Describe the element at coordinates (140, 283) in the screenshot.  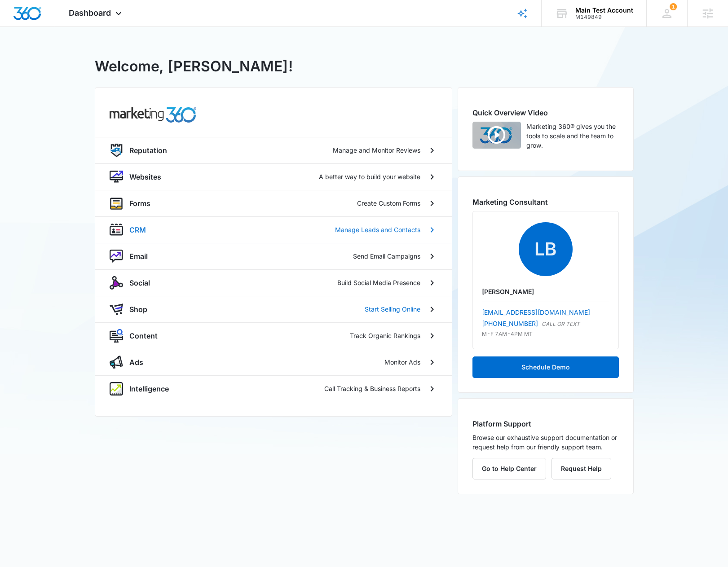
I see `p: Social` at that location.